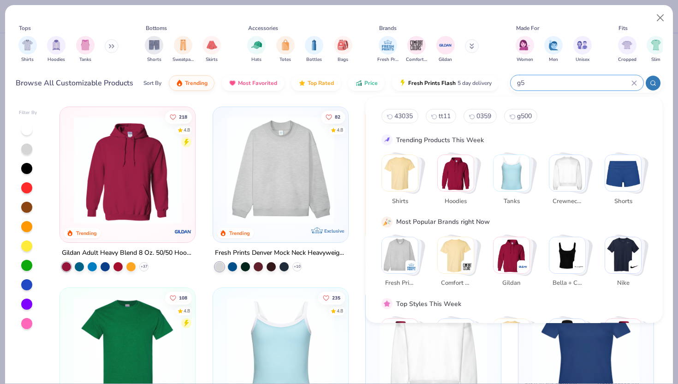 The image size is (678, 384). I want to click on img: Bella + Canvas, so click(567, 254).